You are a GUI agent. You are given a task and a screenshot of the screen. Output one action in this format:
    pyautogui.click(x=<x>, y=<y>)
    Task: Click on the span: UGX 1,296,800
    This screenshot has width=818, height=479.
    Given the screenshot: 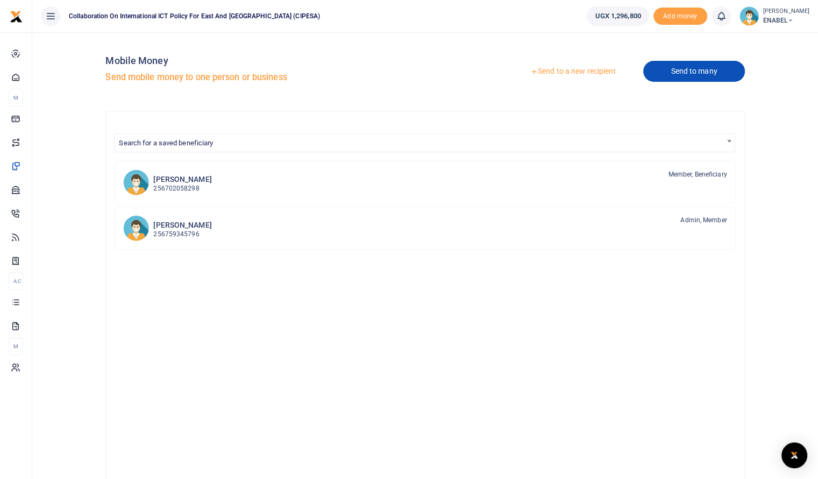 What is the action you would take?
    pyautogui.click(x=618, y=16)
    